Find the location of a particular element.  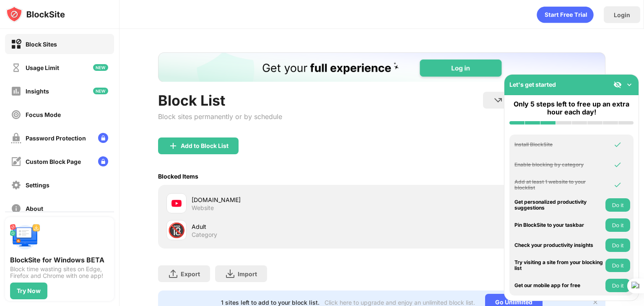

div: Insights is located at coordinates (37, 91).